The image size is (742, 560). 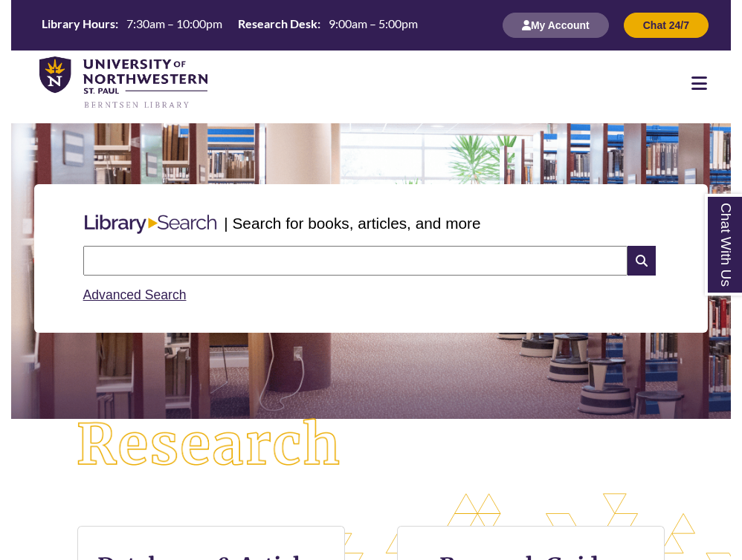 I want to click on span: 7:30am – 10:00pm, so click(x=174, y=23).